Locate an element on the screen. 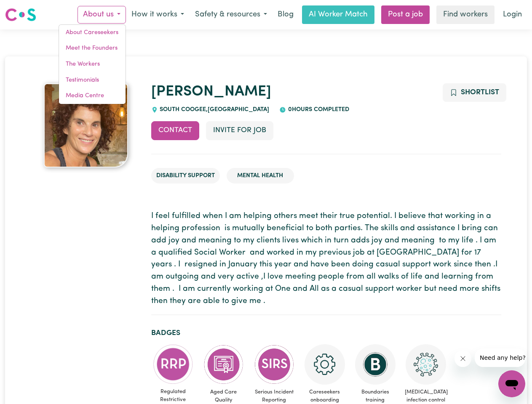  img: CS Academy: Boundaries in care and support work course completed is located at coordinates (375, 365).